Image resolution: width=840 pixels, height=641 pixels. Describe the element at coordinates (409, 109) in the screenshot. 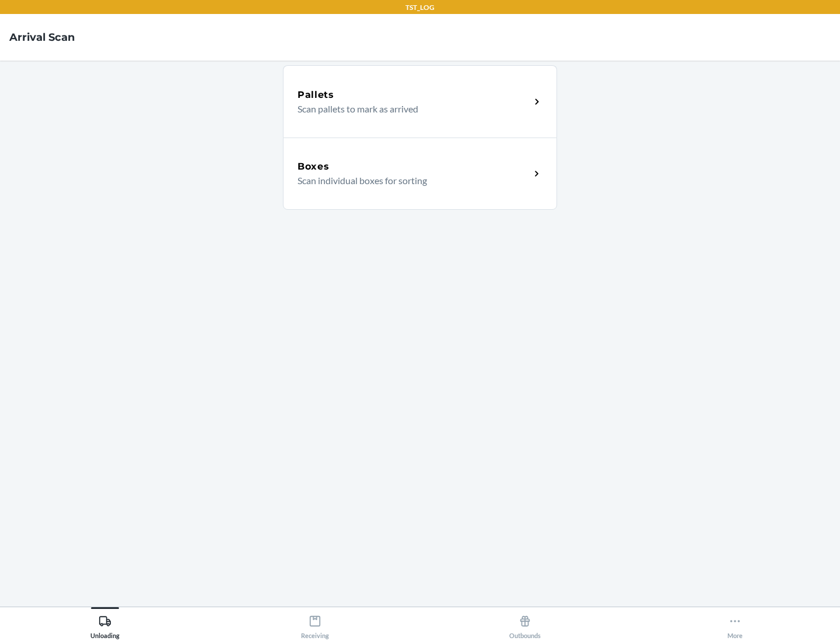

I see `p: Scan pallets to mark as arrived` at that location.